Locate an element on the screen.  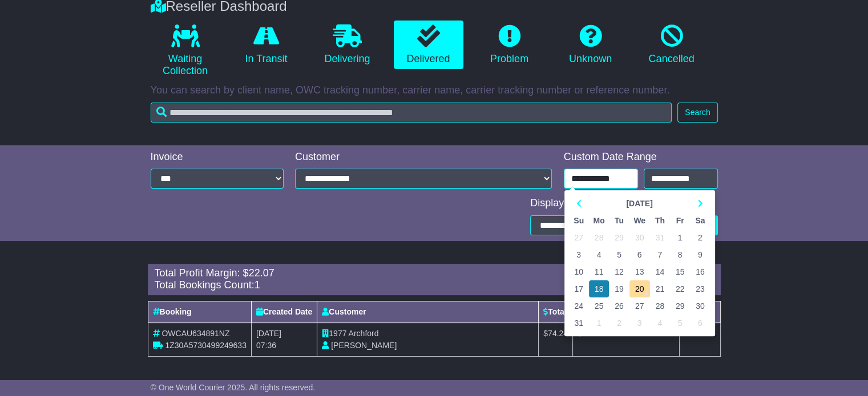
a: Waiting Collection is located at coordinates (186, 51).